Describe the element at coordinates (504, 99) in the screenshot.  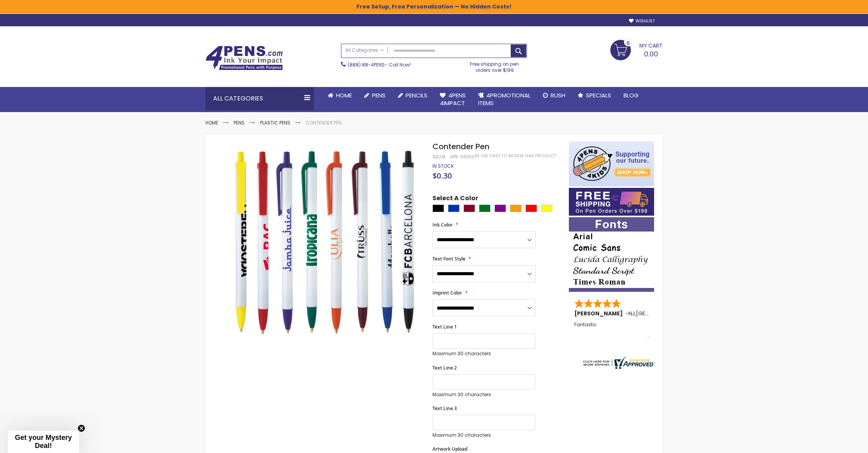
I see `span: 4PROMOTIONAL ITEMS` at that location.